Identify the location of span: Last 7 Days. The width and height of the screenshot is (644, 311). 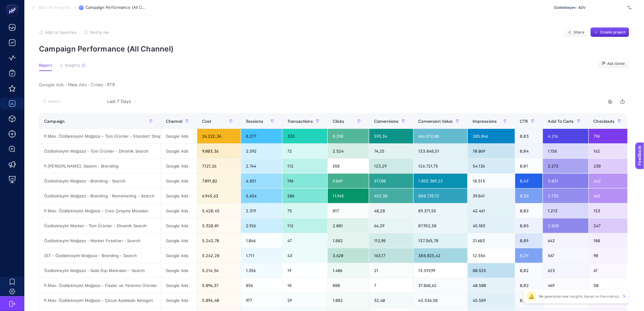
(119, 101).